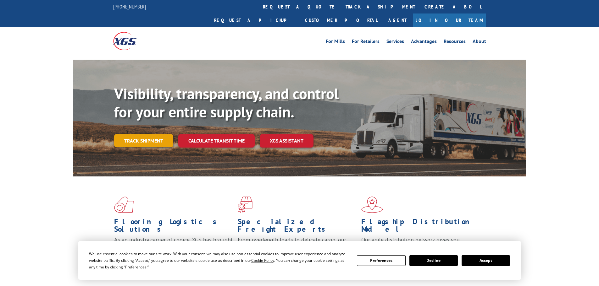  What do you see at coordinates (263, 261) in the screenshot?
I see `span: Cookie Policy` at bounding box center [263, 261].